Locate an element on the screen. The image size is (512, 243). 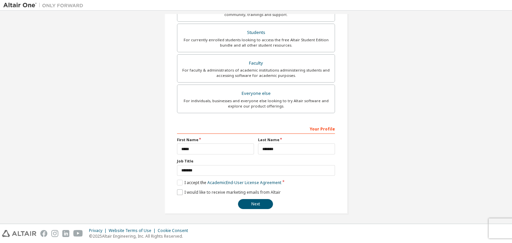
div: Privacy is located at coordinates (99, 231).